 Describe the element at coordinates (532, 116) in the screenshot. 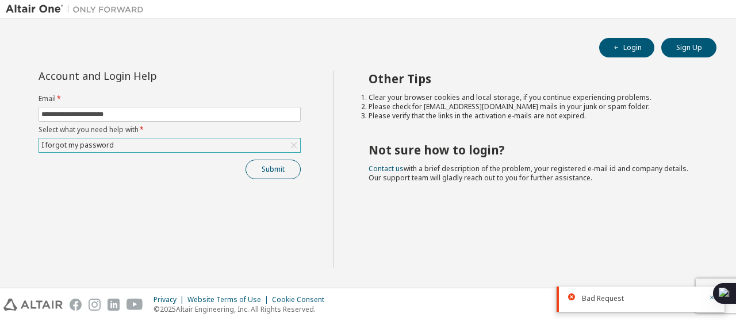

I see `li: Please verify that the links in the activation e-mails are not expired.` at that location.